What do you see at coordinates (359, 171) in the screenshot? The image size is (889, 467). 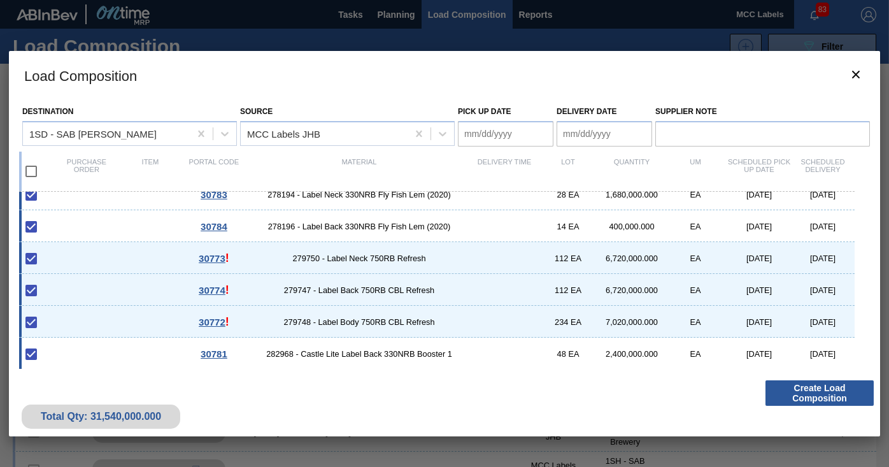 I see `div: Material` at bounding box center [359, 171].